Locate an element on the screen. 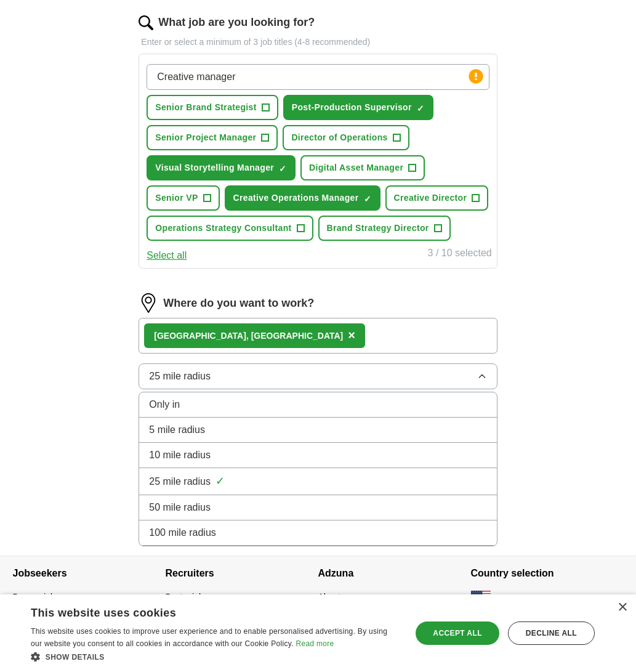 The width and height of the screenshot is (636, 672). div: Accept all is located at coordinates (456, 633).